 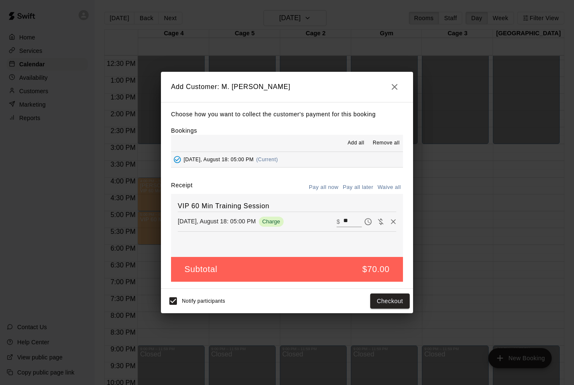 I want to click on h5: Subtotal, so click(x=201, y=269).